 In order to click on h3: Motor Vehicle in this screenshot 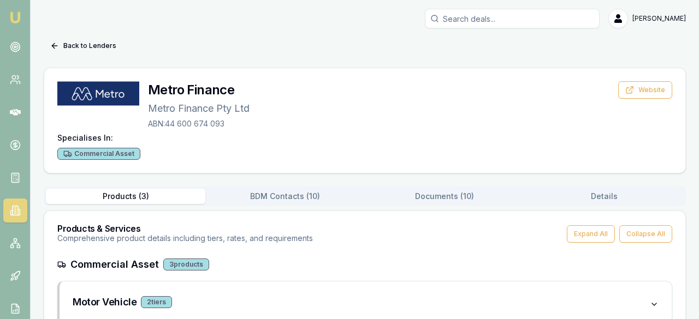, I will do `click(104, 303)`.